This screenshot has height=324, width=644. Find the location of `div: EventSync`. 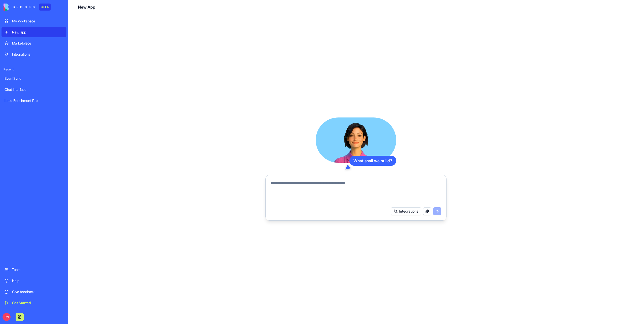

div: EventSync is located at coordinates (34, 79).